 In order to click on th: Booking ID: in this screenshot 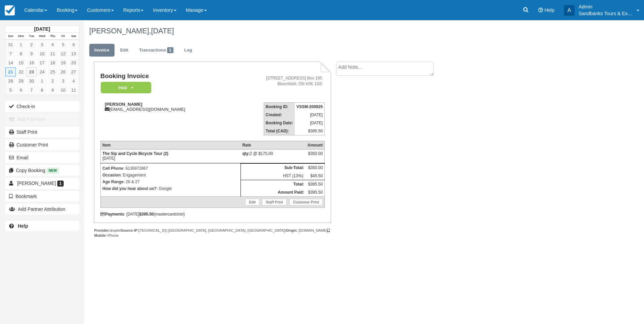, I will do `click(279, 107)`.